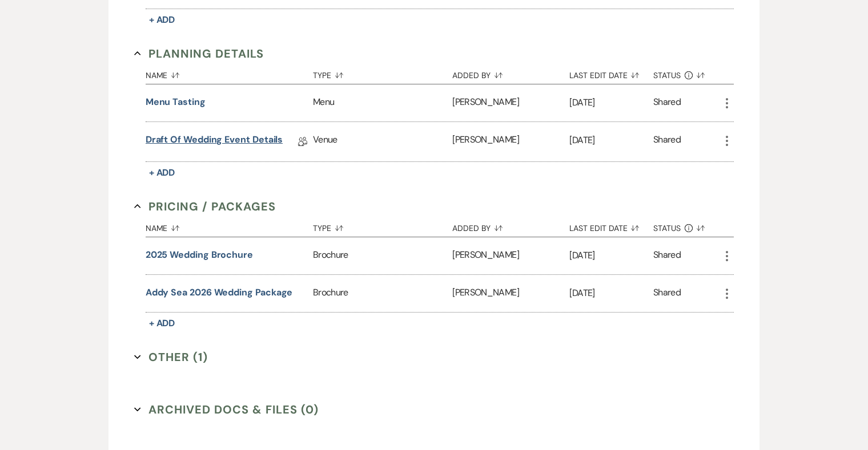 This screenshot has width=868, height=450. I want to click on button: 2025 Wedding Brochure, so click(199, 255).